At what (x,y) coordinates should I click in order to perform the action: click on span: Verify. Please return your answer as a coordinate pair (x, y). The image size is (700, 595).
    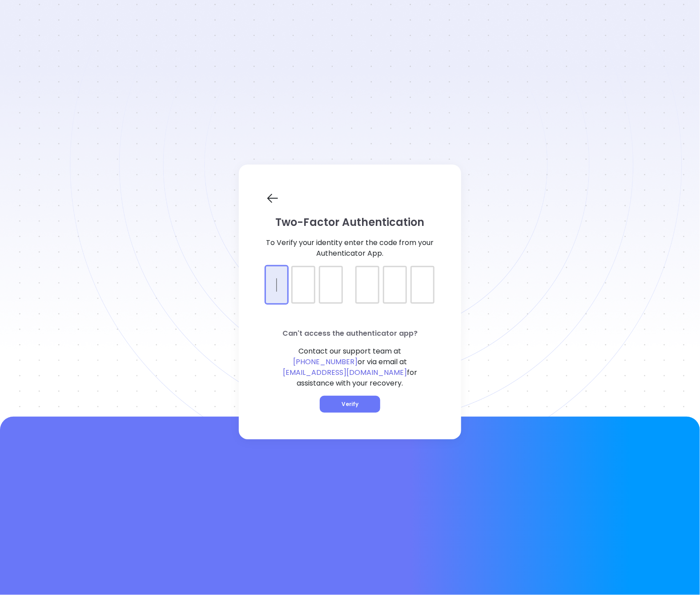
    Looking at the image, I should click on (350, 404).